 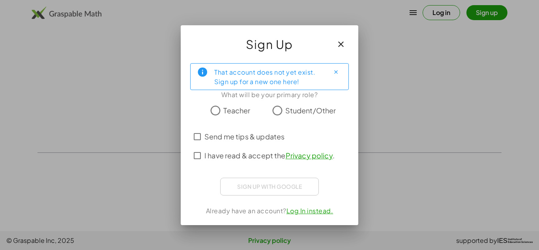 What do you see at coordinates (244, 136) in the screenshot?
I see `span: Send me tips & updates` at bounding box center [244, 136].